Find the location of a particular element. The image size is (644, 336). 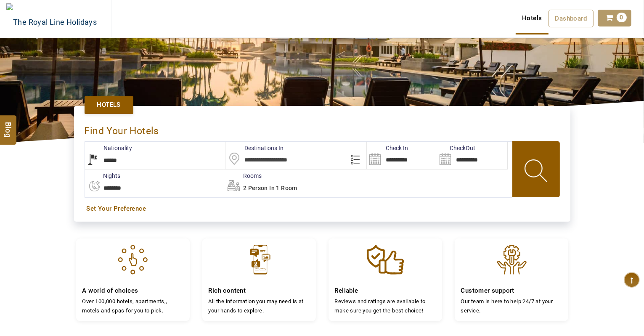

h4: A world of choices is located at coordinates (133, 290).